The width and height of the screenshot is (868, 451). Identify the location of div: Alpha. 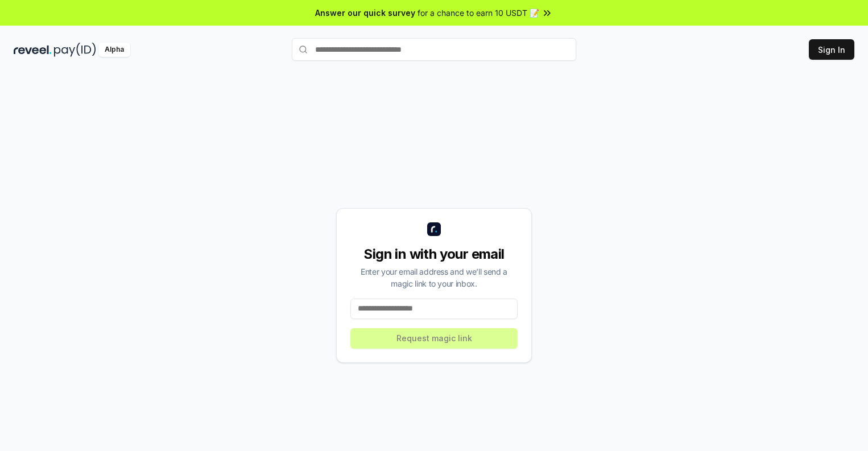
(114, 49).